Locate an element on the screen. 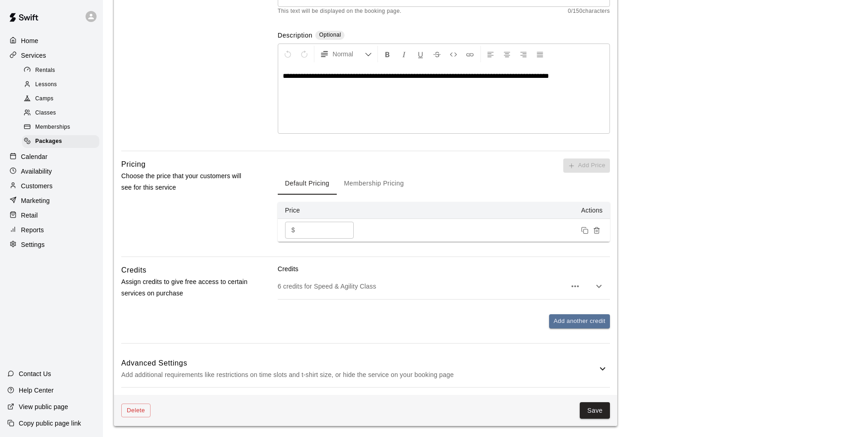 The image size is (868, 437). a: Lessons is located at coordinates (62, 84).